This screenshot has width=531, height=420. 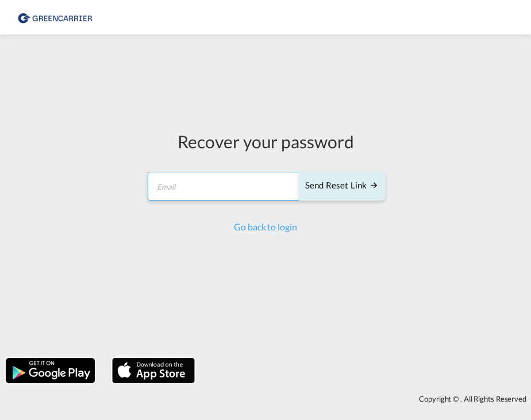 I want to click on button: SEND RESET LINK, so click(x=342, y=186).